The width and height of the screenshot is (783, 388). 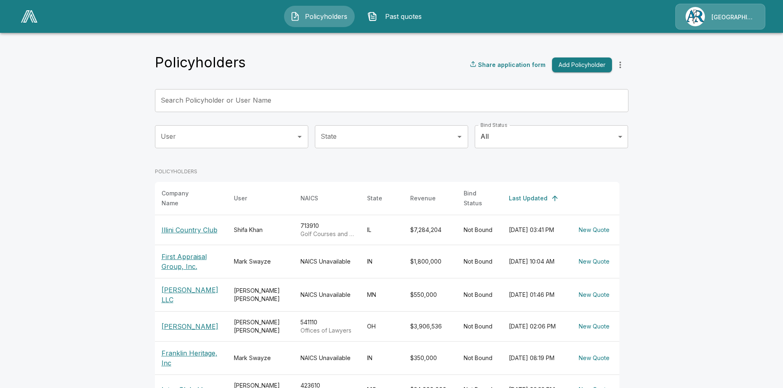 I want to click on td: IL, so click(x=382, y=230).